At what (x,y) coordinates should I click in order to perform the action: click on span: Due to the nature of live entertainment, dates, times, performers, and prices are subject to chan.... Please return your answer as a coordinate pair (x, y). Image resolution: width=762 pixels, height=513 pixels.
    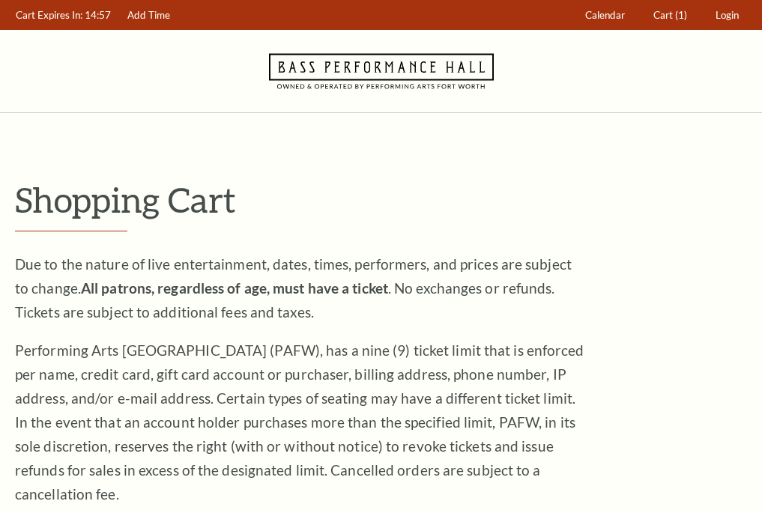
    Looking at the image, I should click on (293, 288).